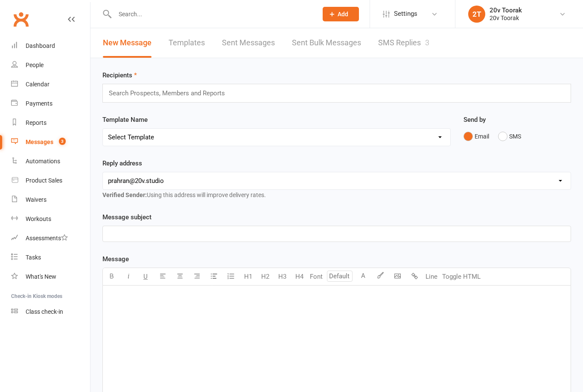 Image resolution: width=583 pixels, height=392 pixels. Describe the element at coordinates (50, 257) in the screenshot. I see `a: Tasks` at that location.